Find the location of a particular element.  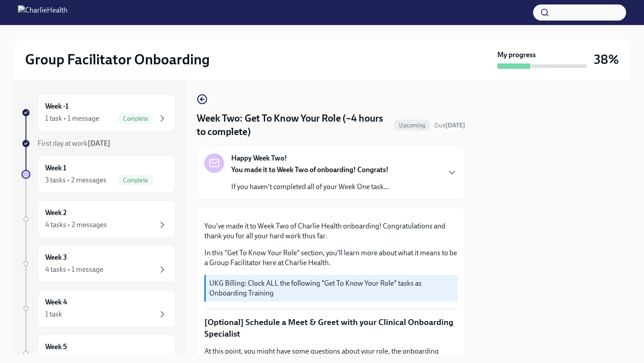

h6: Week -1 is located at coordinates (57, 107).